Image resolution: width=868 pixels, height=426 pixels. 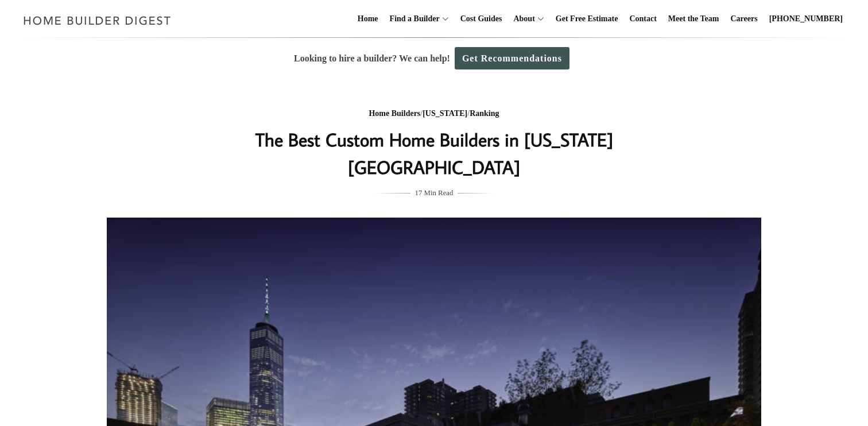 What do you see at coordinates (484, 113) in the screenshot?
I see `a: Ranking` at bounding box center [484, 113].